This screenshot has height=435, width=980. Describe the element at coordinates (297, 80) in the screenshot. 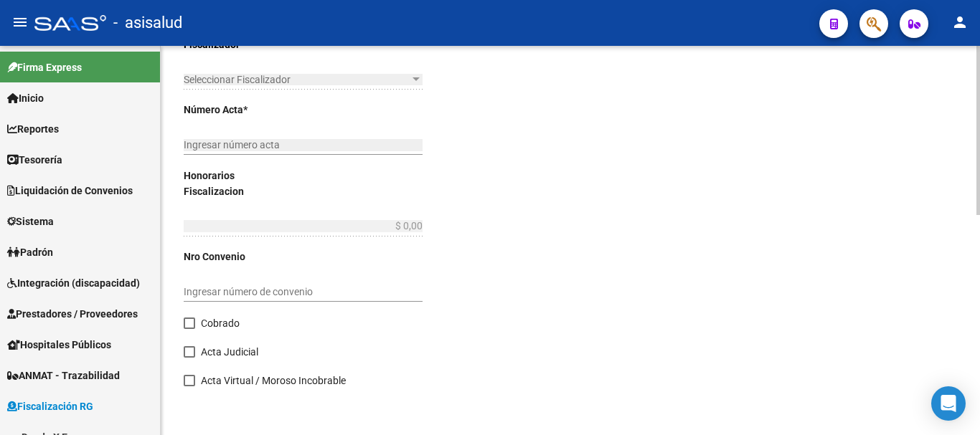

I see `span: Seleccionar Fiscalizador` at that location.